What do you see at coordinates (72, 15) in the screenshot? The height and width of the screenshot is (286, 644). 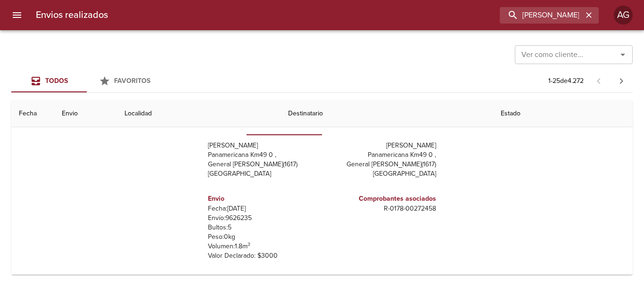 I see `h6: Envios realizados` at bounding box center [72, 15].